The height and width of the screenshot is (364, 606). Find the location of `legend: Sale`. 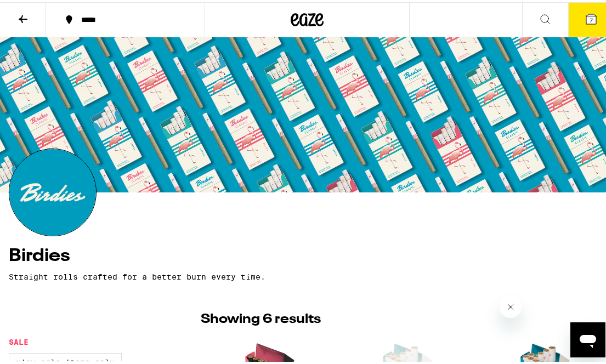

legend: Sale is located at coordinates (19, 340).